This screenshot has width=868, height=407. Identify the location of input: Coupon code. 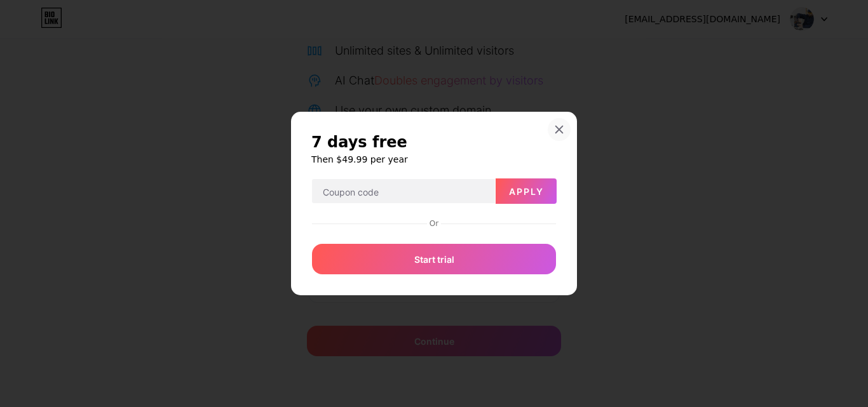
(403, 192).